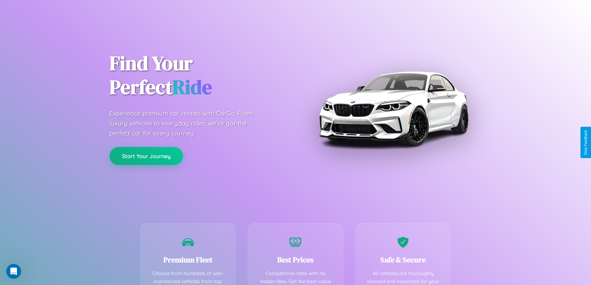 The image size is (591, 285). Describe the element at coordinates (187, 124) in the screenshot. I see `p: Experience premium car rentals with CarGo. From luxury vehicles to everyday rides, we've got the ...` at that location.